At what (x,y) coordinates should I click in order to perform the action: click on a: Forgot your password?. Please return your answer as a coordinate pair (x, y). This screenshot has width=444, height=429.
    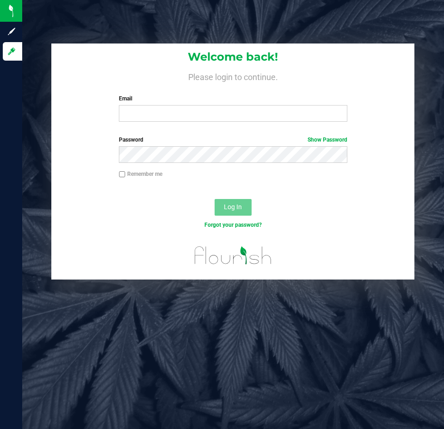
    Looking at the image, I should click on (233, 225).